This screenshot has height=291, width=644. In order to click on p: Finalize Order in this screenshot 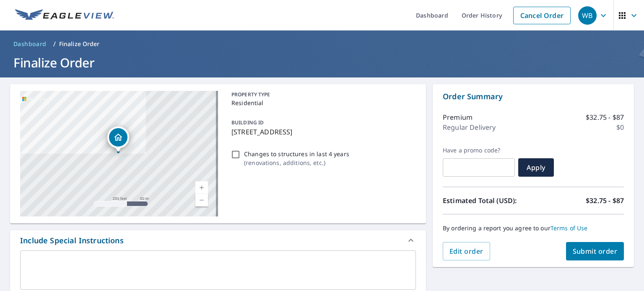, I will do `click(79, 44)`.